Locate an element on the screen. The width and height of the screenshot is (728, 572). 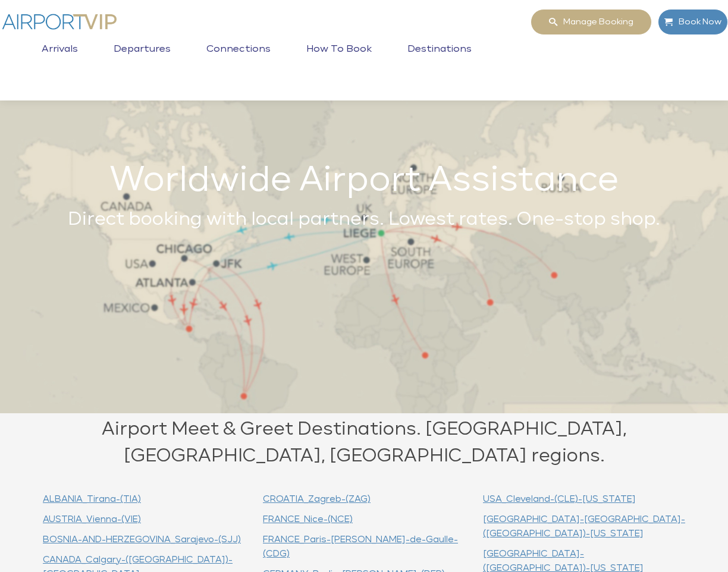
a: BOSNIA-AND-HERZEGOVINA_Sarajevo-(SJJ) is located at coordinates (142, 539).